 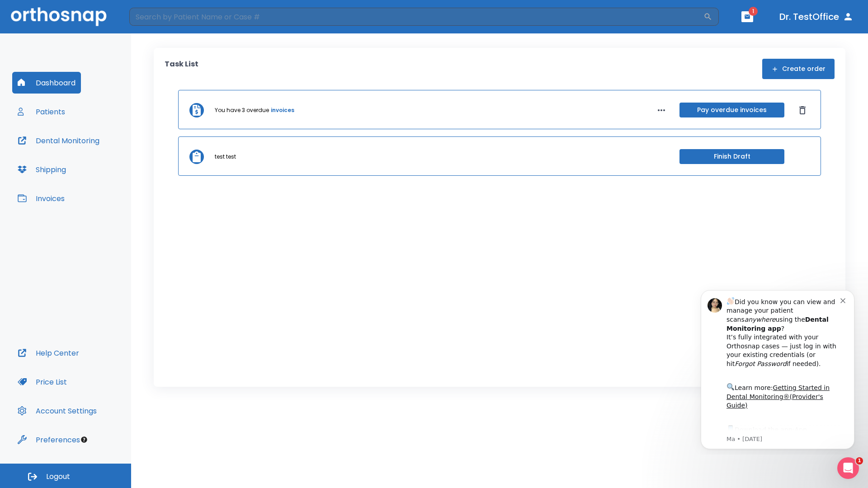 I want to click on a: Shipping, so click(x=42, y=170).